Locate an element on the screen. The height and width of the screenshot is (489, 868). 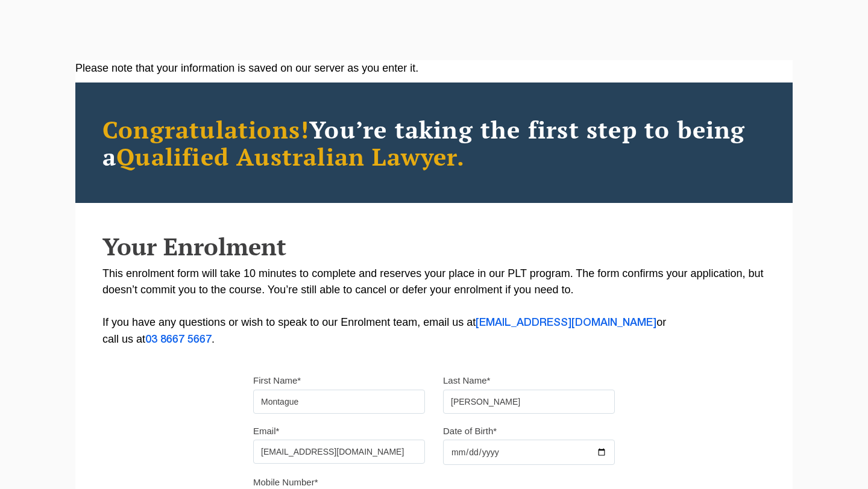
label: Email* is located at coordinates (266, 431).